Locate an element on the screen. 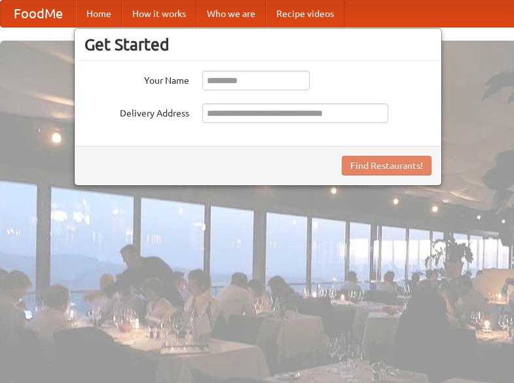  label: Delivery Address is located at coordinates (137, 111).